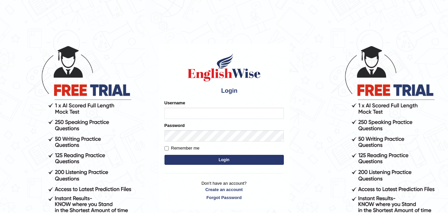 The width and height of the screenshot is (448, 213). What do you see at coordinates (175, 103) in the screenshot?
I see `label: Username` at bounding box center [175, 103].